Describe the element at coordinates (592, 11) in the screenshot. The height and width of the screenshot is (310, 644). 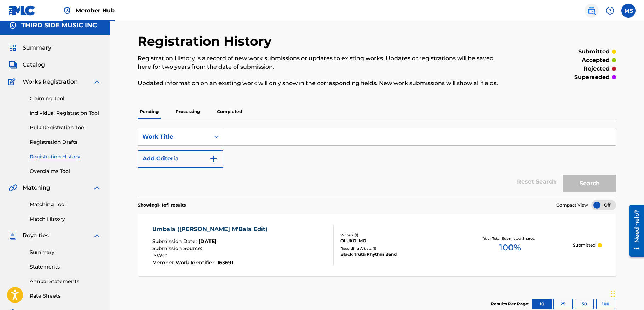
I see `img: search` at that location.